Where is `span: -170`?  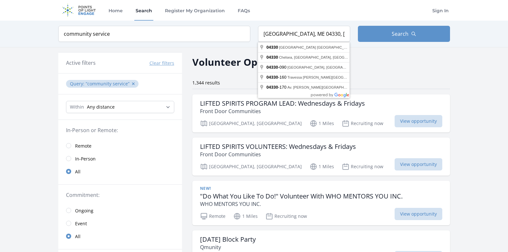
span: -170 is located at coordinates (276, 87).